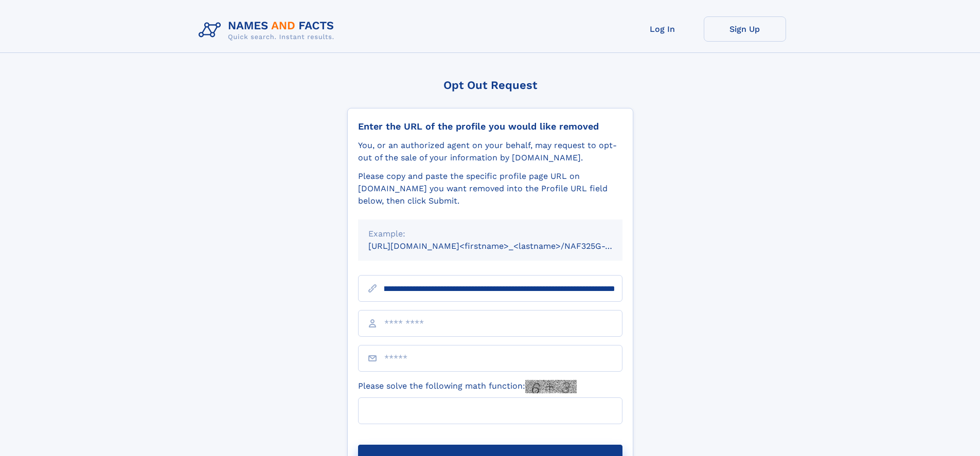 The height and width of the screenshot is (456, 980). I want to click on div: You, or an authorized agent on your behalf, may request to opt-out of the sale of your informatio..., so click(490, 152).